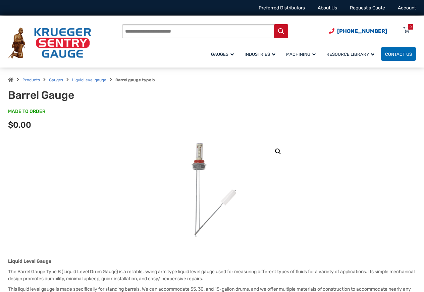 This screenshot has width=424, height=292. I want to click on a: Preferred Distributors, so click(282, 8).